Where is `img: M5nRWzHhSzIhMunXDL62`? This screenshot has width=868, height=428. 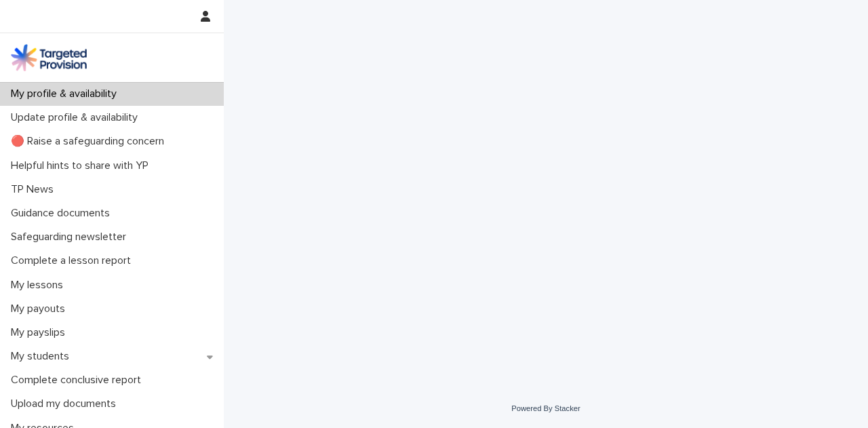
img: M5nRWzHhSzIhMunXDL62 is located at coordinates (48, 57).